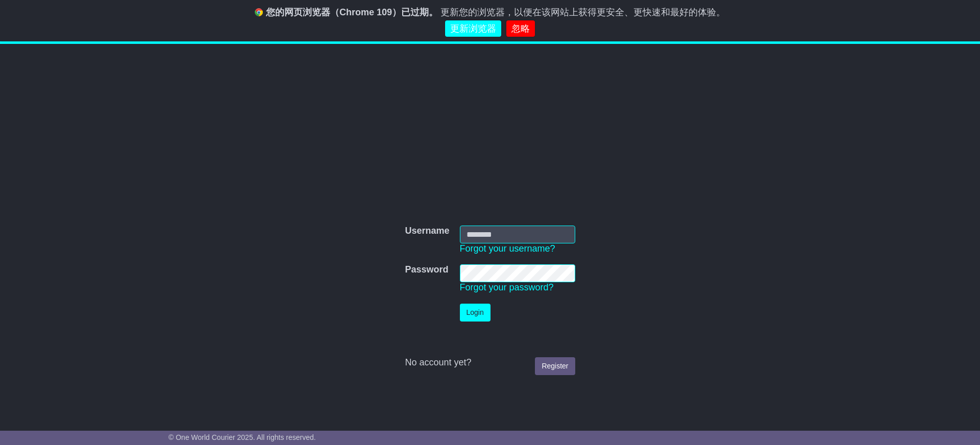 The height and width of the screenshot is (445, 980). I want to click on b: 您的网页浏览器（Chrome 109）已过期。, so click(352, 12).